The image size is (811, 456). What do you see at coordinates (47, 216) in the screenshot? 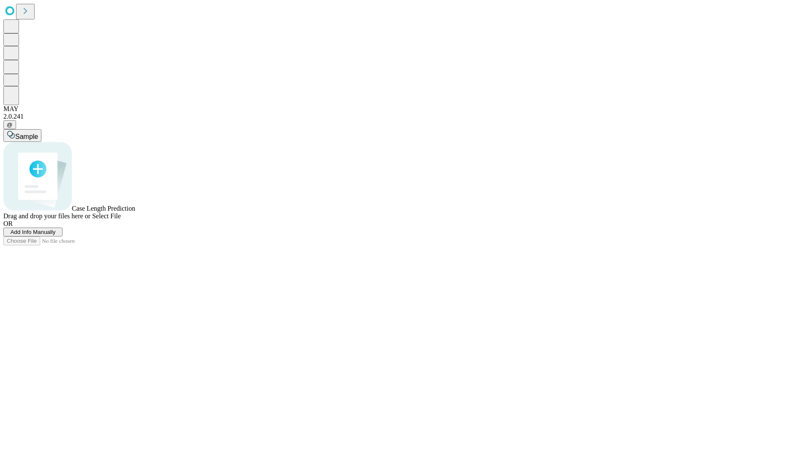
I see `span: Drag and drop your files here or` at bounding box center [47, 216].